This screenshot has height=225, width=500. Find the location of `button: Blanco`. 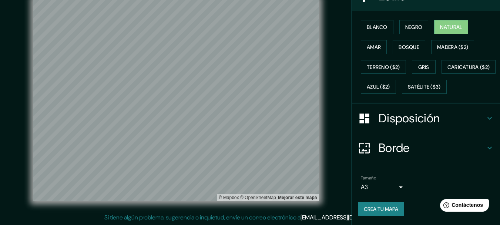

button: Blanco is located at coordinates (377, 27).